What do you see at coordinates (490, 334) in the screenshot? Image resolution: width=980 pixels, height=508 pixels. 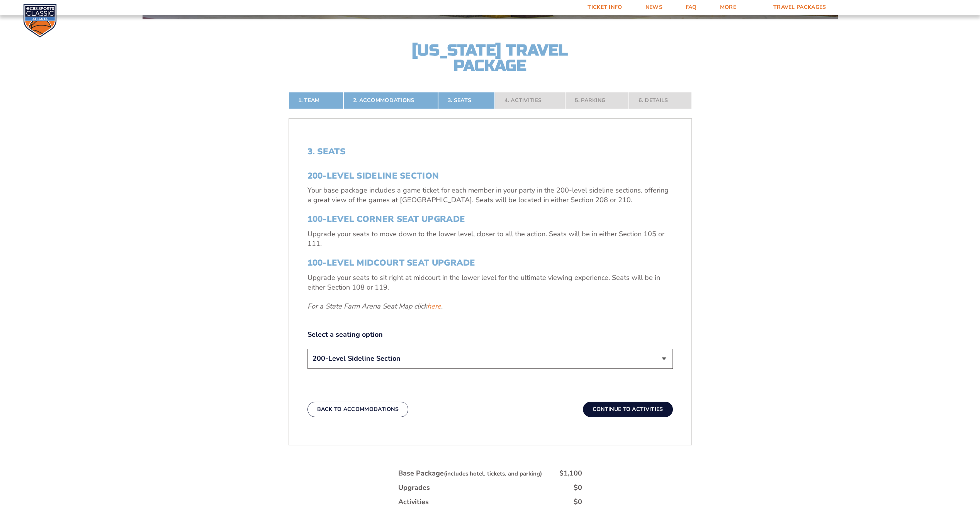 I see `label: Select a seating option` at bounding box center [490, 334].